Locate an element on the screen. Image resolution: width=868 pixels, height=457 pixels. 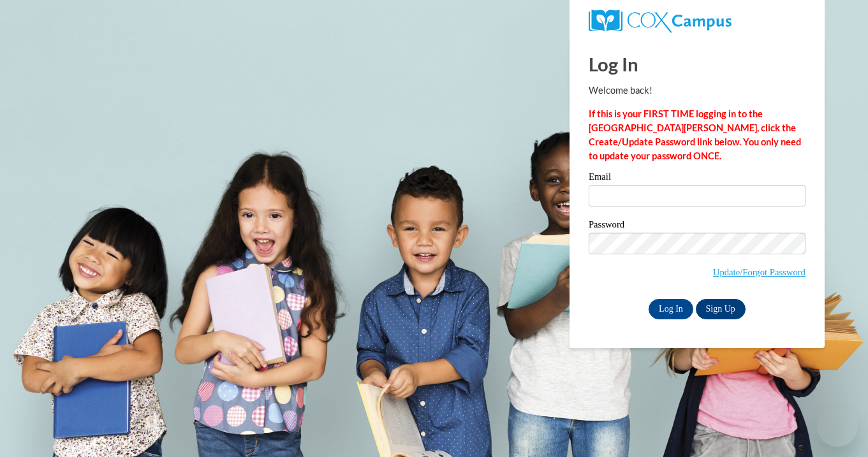
a: Sign Up is located at coordinates (720, 309).